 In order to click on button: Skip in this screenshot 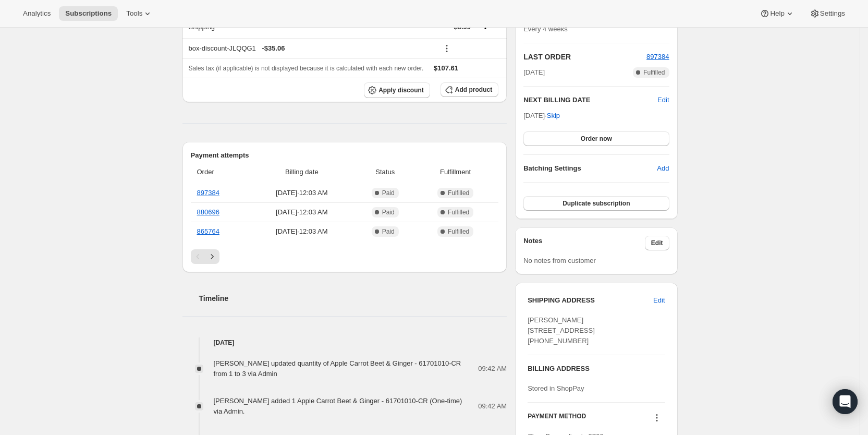, I will do `click(553, 116)`.